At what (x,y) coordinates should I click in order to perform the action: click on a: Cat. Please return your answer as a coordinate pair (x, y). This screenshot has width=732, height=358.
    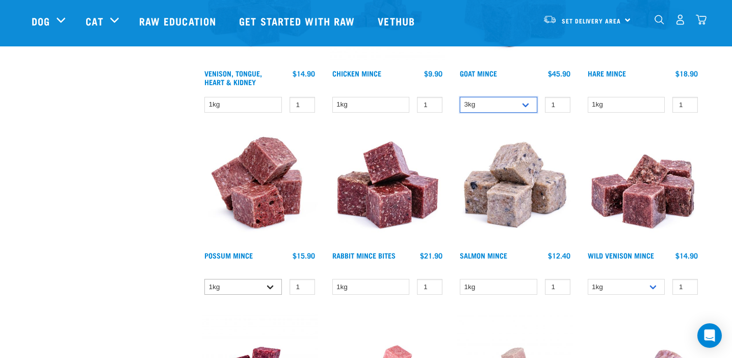
    Looking at the image, I should click on (94, 21).